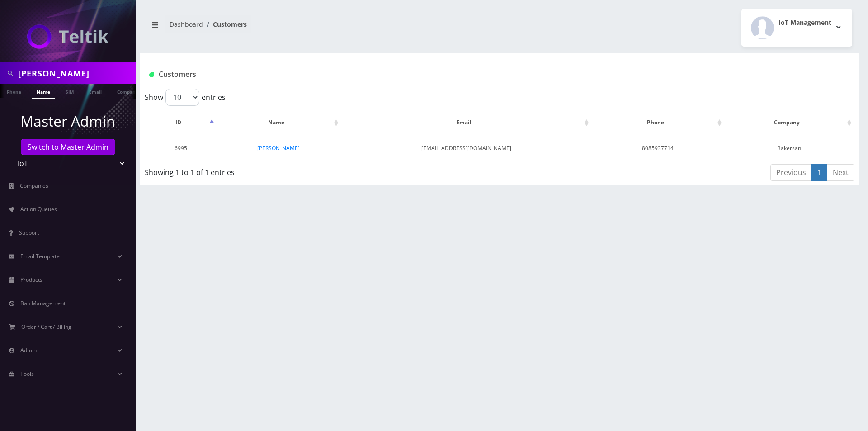  Describe the element at coordinates (43, 303) in the screenshot. I see `span: Ban Management` at that location.